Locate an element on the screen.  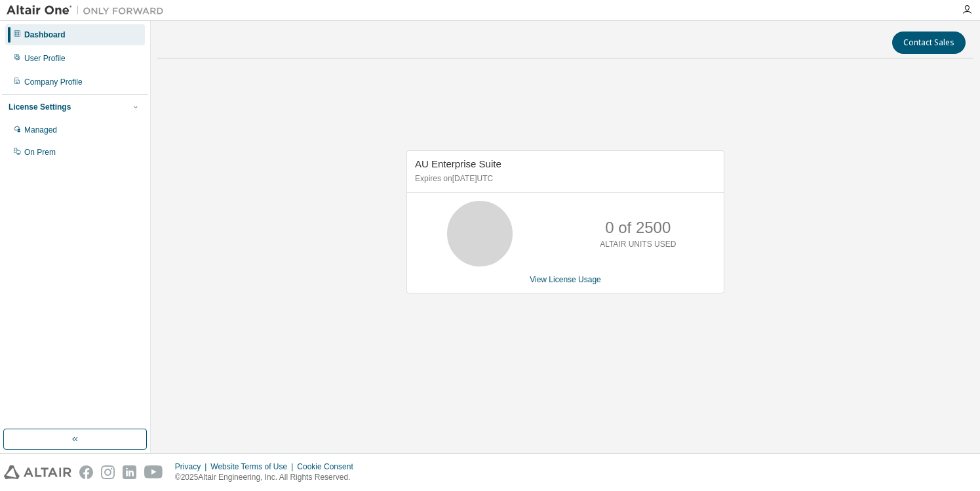
a: View License Usage is located at coordinates (565, 279).